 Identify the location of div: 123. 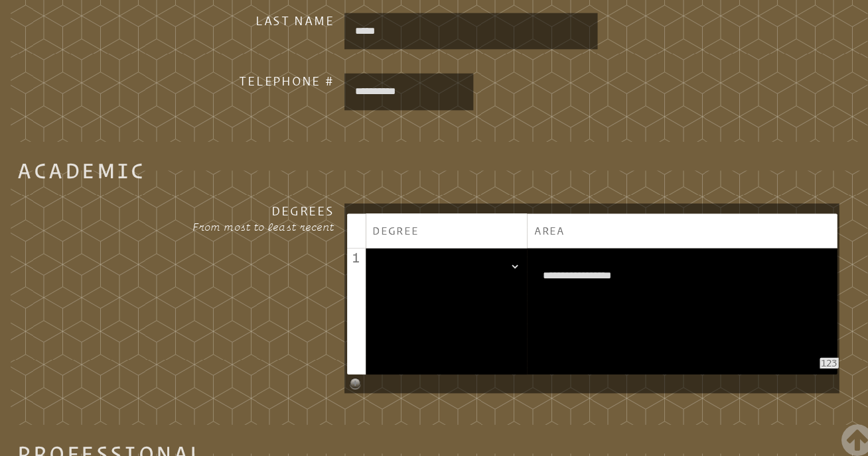
(820, 359).